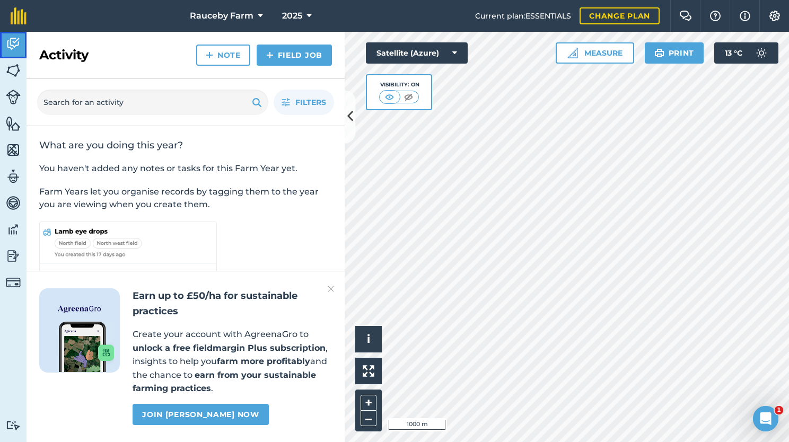 The width and height of the screenshot is (789, 442). Describe the element at coordinates (186, 145) in the screenshot. I see `h2: What are you doing this year?` at that location.